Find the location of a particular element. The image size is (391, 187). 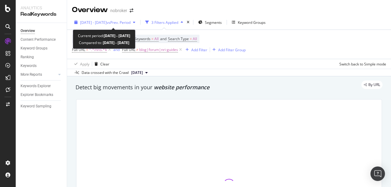

div: times is located at coordinates (188, 22).